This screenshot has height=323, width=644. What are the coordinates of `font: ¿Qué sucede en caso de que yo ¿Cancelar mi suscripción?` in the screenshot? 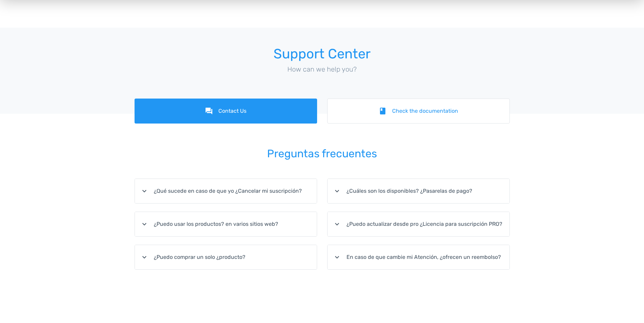 It's located at (228, 191).